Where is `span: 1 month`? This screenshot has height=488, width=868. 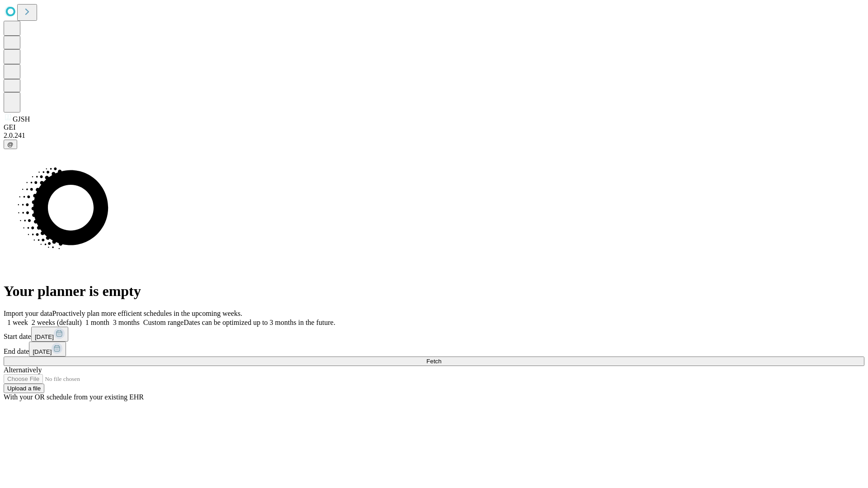 span: 1 month is located at coordinates (97, 322).